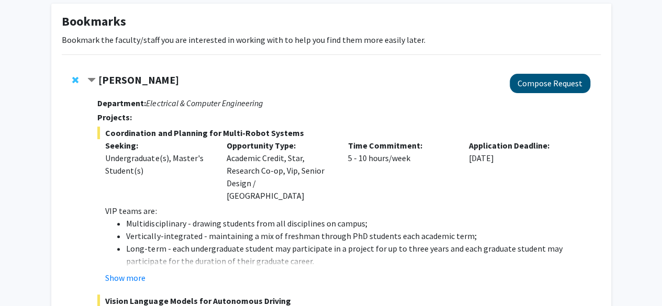  I want to click on h1: Bookmarks, so click(331, 21).